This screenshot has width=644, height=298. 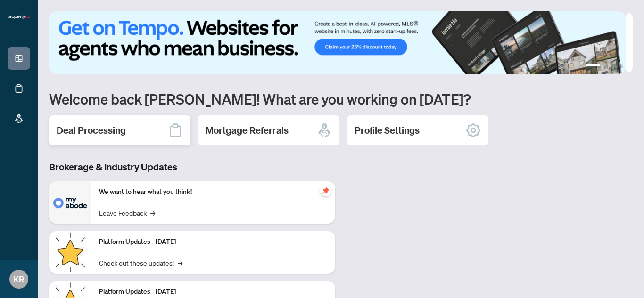 What do you see at coordinates (621, 67) in the screenshot?
I see `button: 4` at bounding box center [621, 67].